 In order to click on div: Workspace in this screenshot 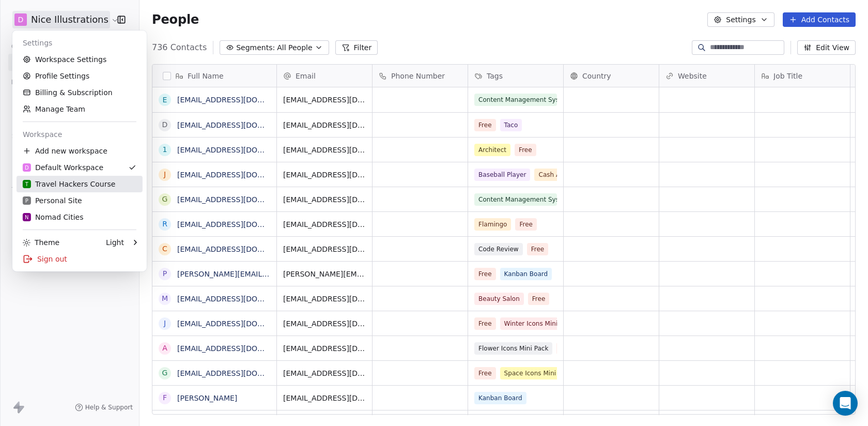, I will do `click(80, 134)`.